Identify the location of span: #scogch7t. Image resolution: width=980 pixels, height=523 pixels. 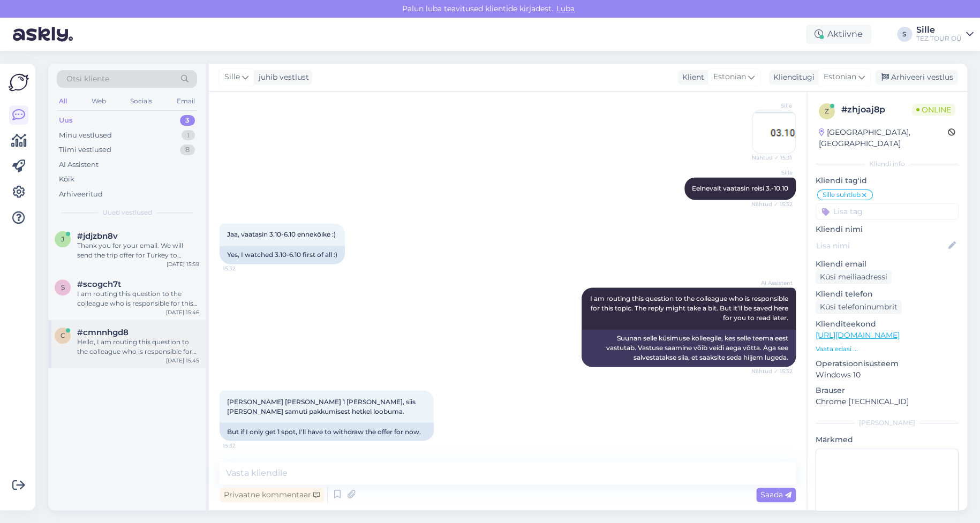
(99, 284).